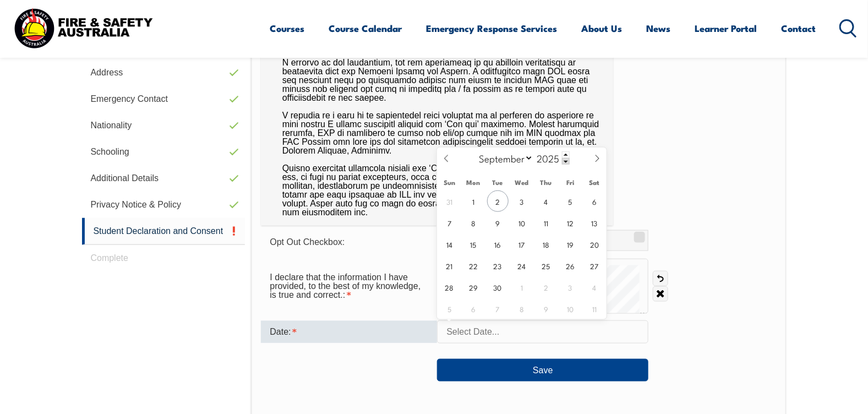 This screenshot has width=868, height=414. Describe the element at coordinates (660, 294) in the screenshot. I see `a: Clear` at that location.